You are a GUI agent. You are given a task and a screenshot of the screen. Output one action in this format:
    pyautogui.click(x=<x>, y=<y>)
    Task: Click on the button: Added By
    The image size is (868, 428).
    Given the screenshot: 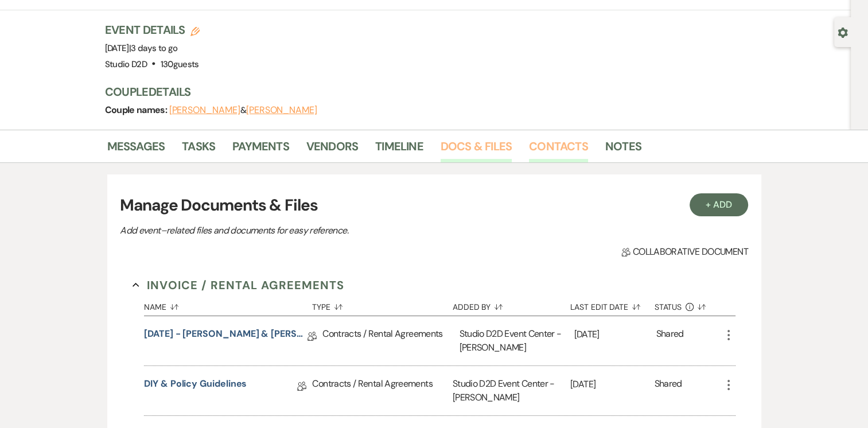 What is the action you would take?
    pyautogui.click(x=511, y=305)
    